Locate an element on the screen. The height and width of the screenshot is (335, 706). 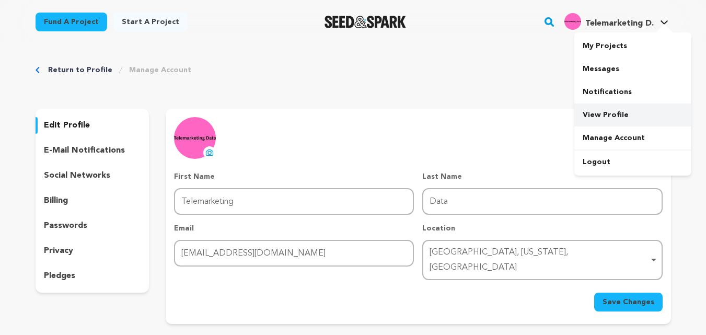
a: Fund a project is located at coordinates (71, 22).